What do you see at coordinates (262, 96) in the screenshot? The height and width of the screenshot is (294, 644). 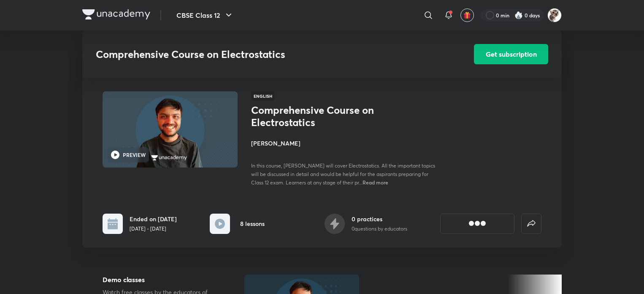 I see `span: English` at bounding box center [262, 96].